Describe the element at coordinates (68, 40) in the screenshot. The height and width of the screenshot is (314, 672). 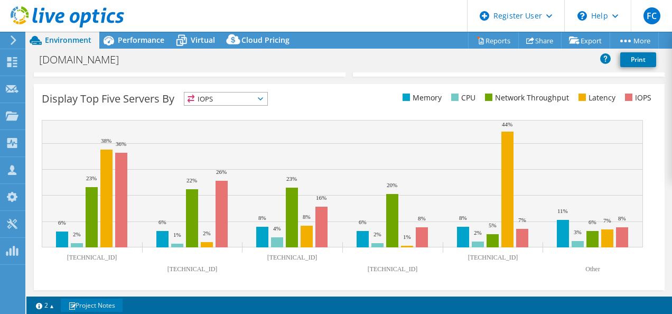
I see `span: Environment` at that location.